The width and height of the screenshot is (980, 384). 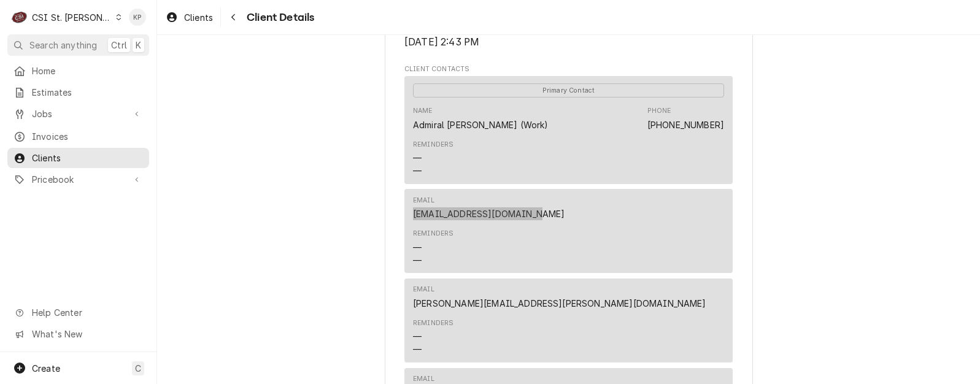 What do you see at coordinates (87, 334) in the screenshot?
I see `span: What's New` at bounding box center [87, 334].